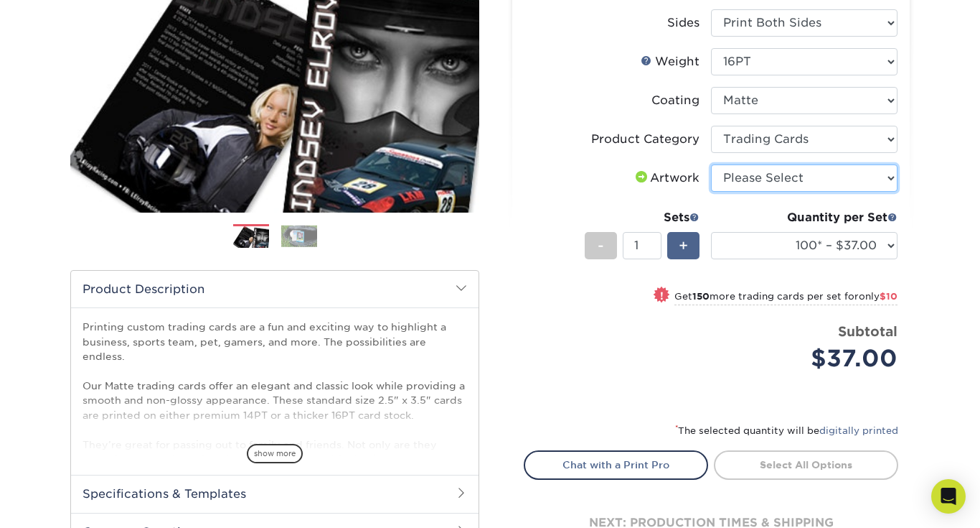 Image resolution: width=980 pixels, height=528 pixels. Describe the element at coordinates (948, 496) in the screenshot. I see `div: Open Intercom Messenger` at that location.